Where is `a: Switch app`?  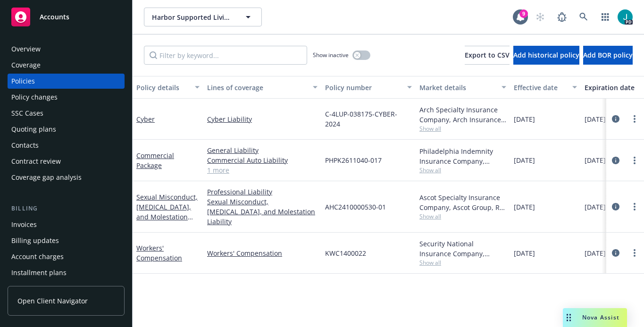
a: Switch app is located at coordinates (605, 17).